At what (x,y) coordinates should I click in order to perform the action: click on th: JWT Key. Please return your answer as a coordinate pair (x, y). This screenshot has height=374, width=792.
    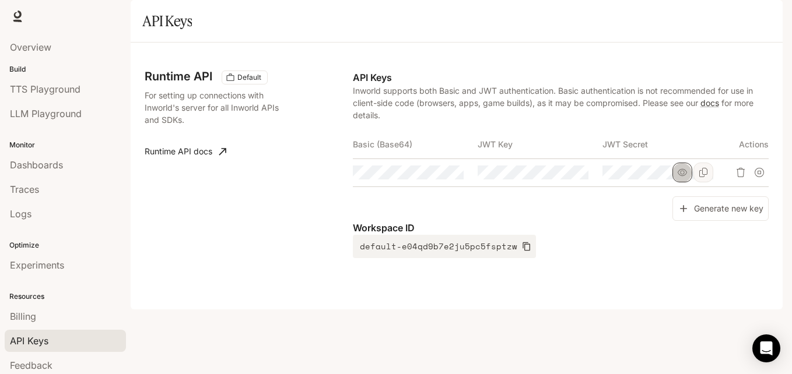
    Looking at the image, I should click on (540, 145).